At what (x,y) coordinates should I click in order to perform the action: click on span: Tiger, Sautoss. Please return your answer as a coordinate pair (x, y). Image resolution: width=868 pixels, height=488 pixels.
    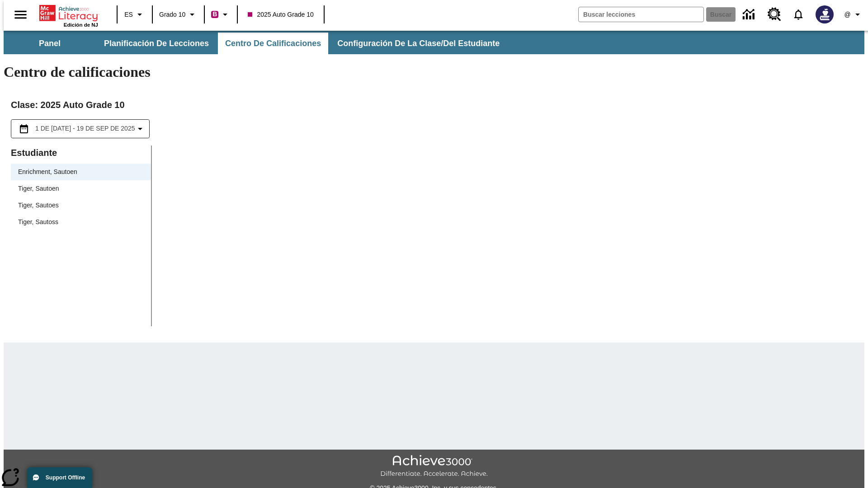
    Looking at the image, I should click on (81, 222).